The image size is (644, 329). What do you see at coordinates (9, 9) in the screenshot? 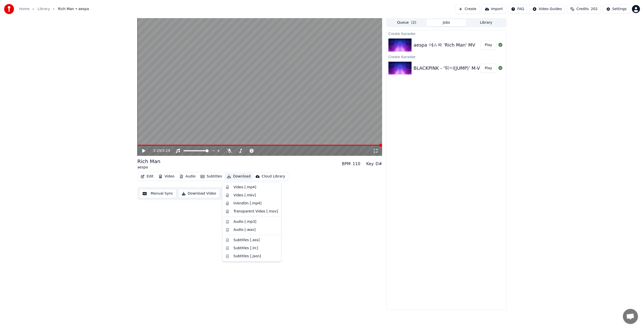
I see `img: youka` at bounding box center [9, 9].